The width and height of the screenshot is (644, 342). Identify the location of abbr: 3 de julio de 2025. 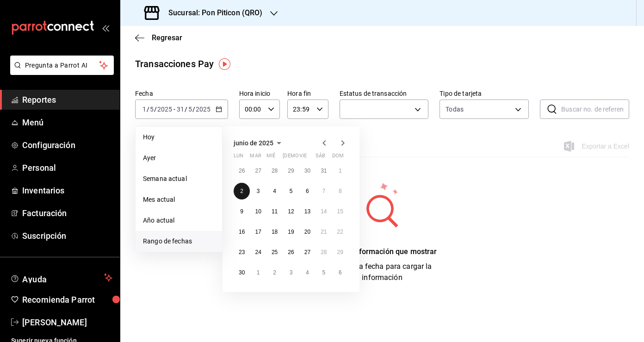
(291, 272).